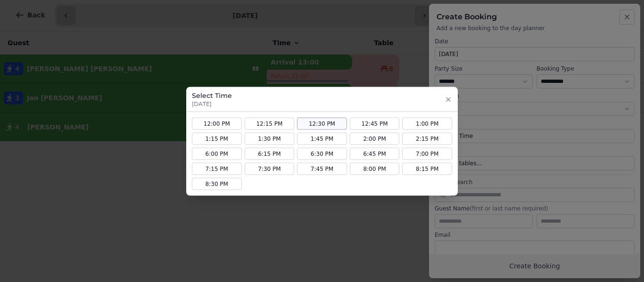  What do you see at coordinates (322, 169) in the screenshot?
I see `button: 7:45 PM` at bounding box center [322, 169].